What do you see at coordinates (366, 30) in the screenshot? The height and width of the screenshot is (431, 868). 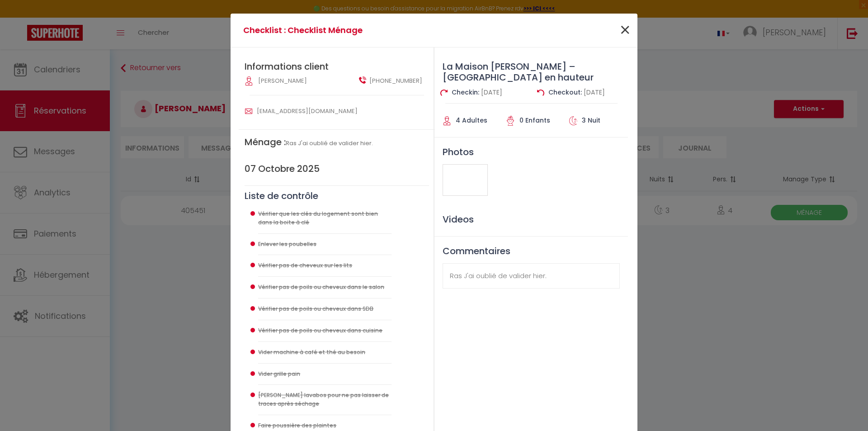 I see `h4: Checklist : Checklist Ménage` at bounding box center [366, 30].